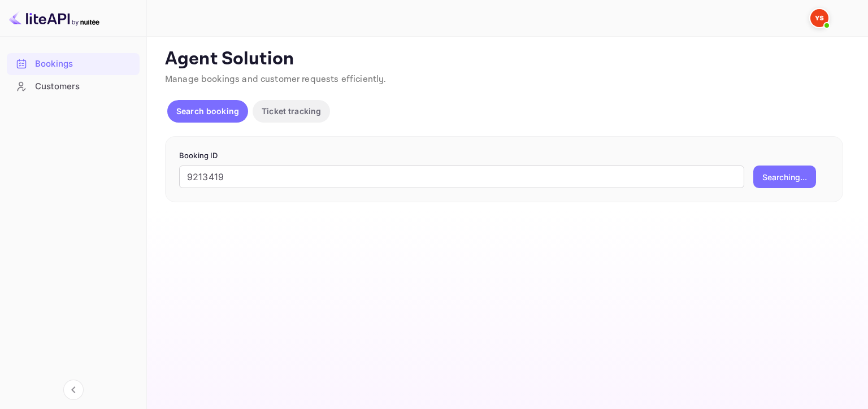 This screenshot has width=868, height=409. What do you see at coordinates (73, 389) in the screenshot?
I see `button: Collapse navigation` at bounding box center [73, 389].